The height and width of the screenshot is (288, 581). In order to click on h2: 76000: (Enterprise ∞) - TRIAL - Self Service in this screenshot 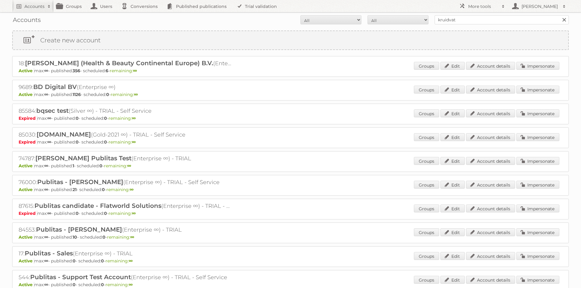, I will do `click(125, 182)`.